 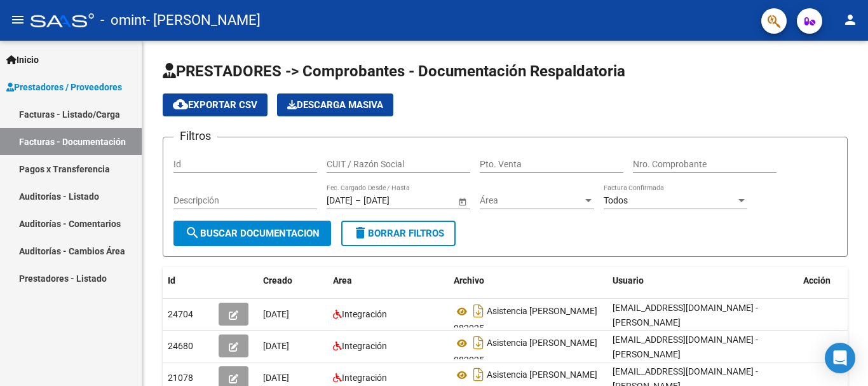 What do you see at coordinates (339, 200) in the screenshot?
I see `input: Fecha inicio` at bounding box center [339, 200].